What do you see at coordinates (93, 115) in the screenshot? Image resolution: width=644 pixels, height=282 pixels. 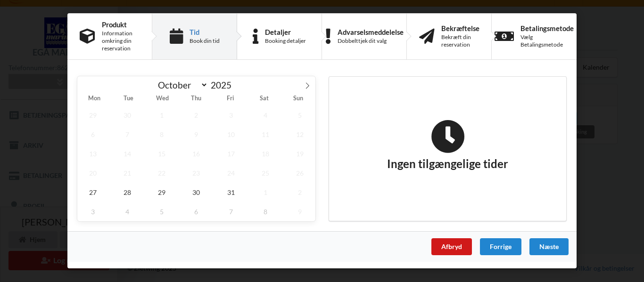 I see `span: September 29, 2025` at bounding box center [93, 115].